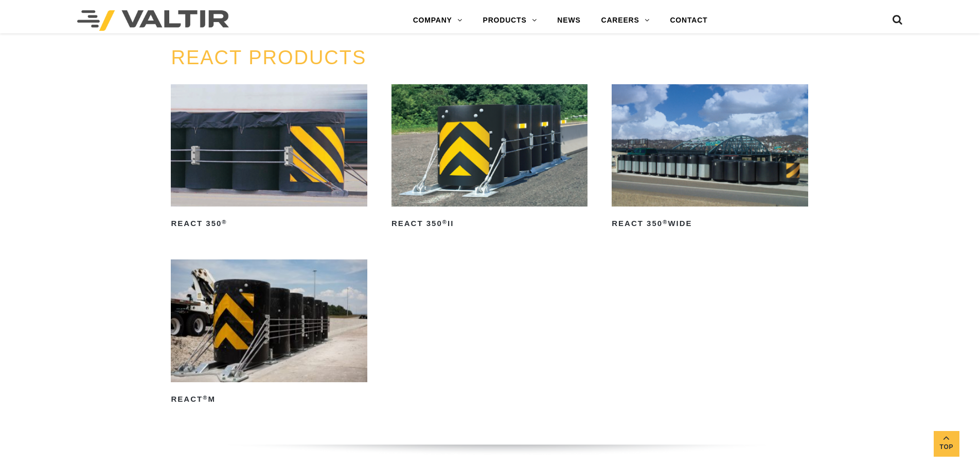 Image resolution: width=980 pixels, height=468 pixels. What do you see at coordinates (946, 448) in the screenshot?
I see `span: Top` at bounding box center [946, 448].